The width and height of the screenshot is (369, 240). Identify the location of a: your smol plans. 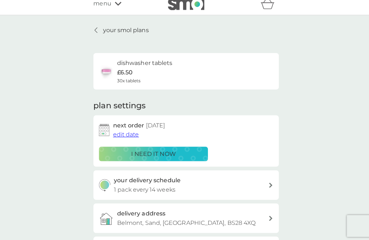
(120, 30).